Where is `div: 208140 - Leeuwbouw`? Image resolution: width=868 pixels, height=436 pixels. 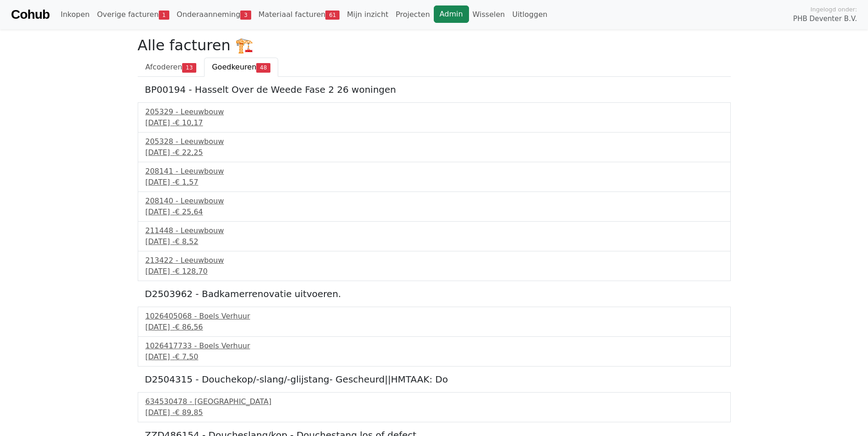 div: 208140 - Leeuwbouw is located at coordinates (434, 201).